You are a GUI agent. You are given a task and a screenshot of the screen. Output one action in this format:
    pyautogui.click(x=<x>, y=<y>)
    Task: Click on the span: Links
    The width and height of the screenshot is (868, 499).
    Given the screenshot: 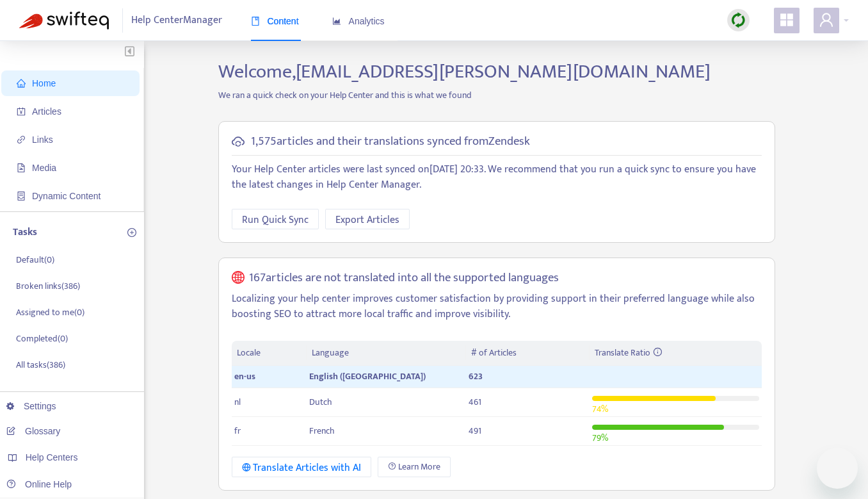 What is the action you would take?
    pyautogui.click(x=43, y=140)
    